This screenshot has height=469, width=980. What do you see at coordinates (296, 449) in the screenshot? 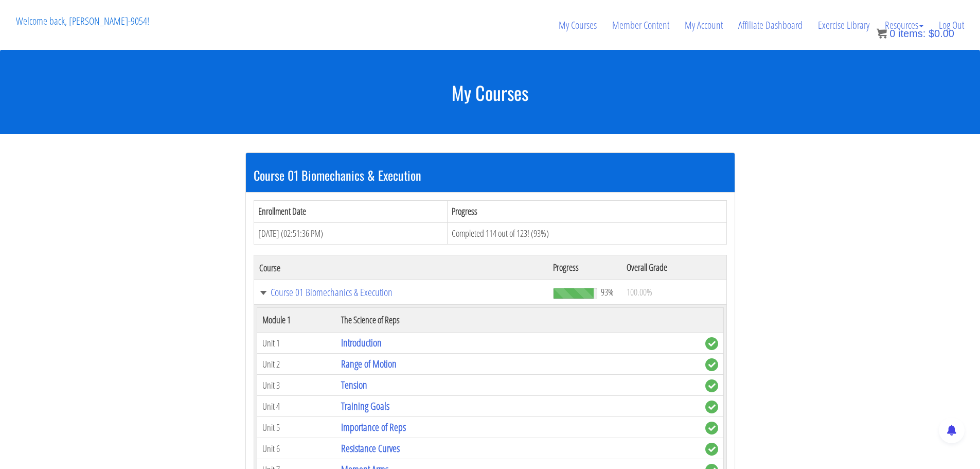
I see `td: Unit 6` at bounding box center [296, 449].